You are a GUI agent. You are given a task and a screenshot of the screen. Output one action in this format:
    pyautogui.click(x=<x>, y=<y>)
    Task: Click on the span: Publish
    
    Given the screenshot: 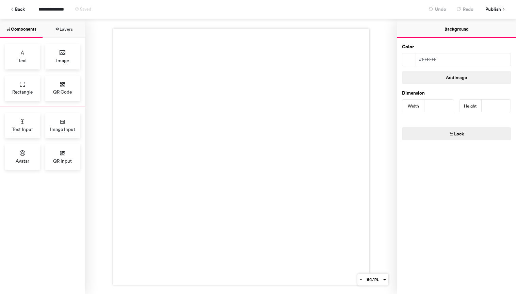 What is the action you would take?
    pyautogui.click(x=493, y=9)
    